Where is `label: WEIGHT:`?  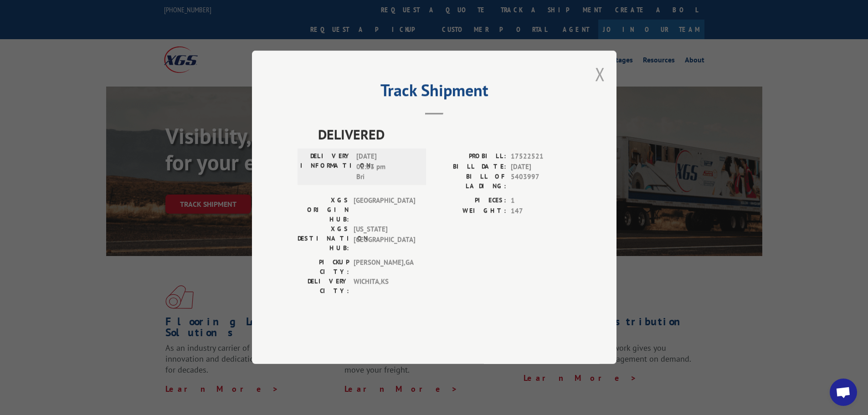 label: WEIGHT: is located at coordinates (470, 211).